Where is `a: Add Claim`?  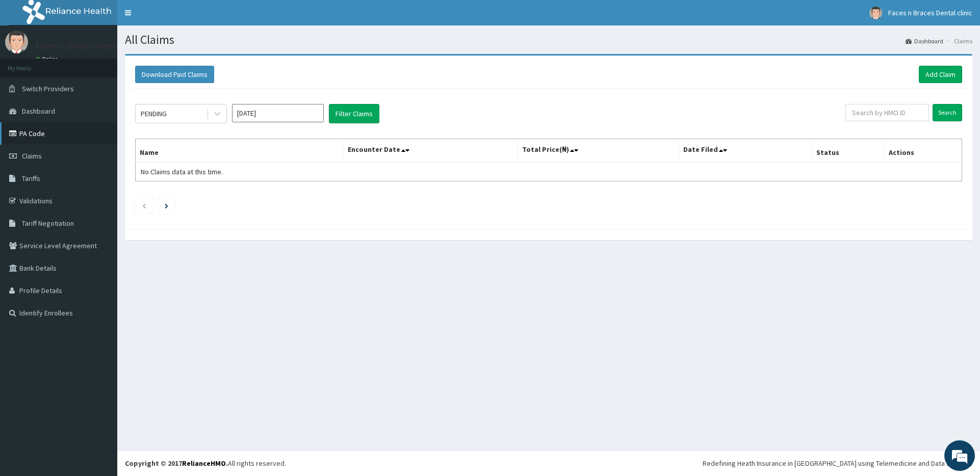
a: Add Claim is located at coordinates (941, 75).